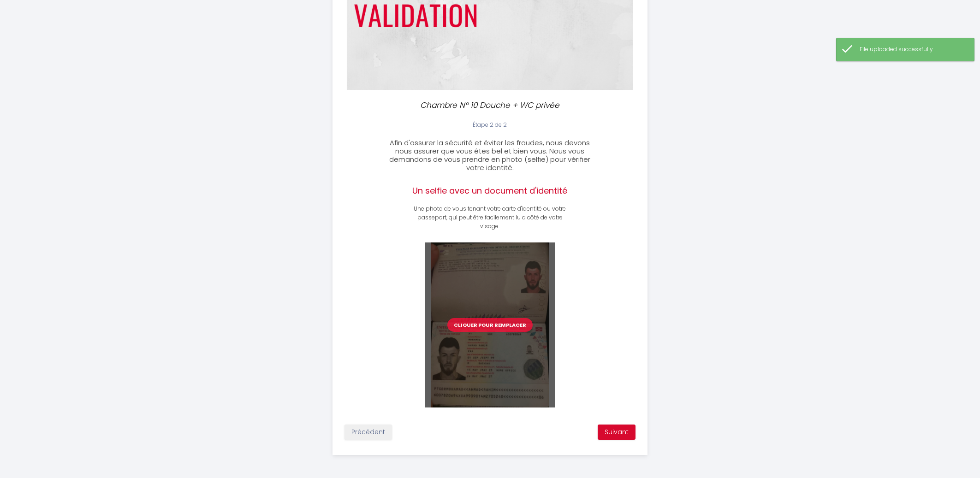 The image size is (980, 478). What do you see at coordinates (490, 191) in the screenshot?
I see `h2: Un selfie avec un document d'identité` at bounding box center [490, 191].